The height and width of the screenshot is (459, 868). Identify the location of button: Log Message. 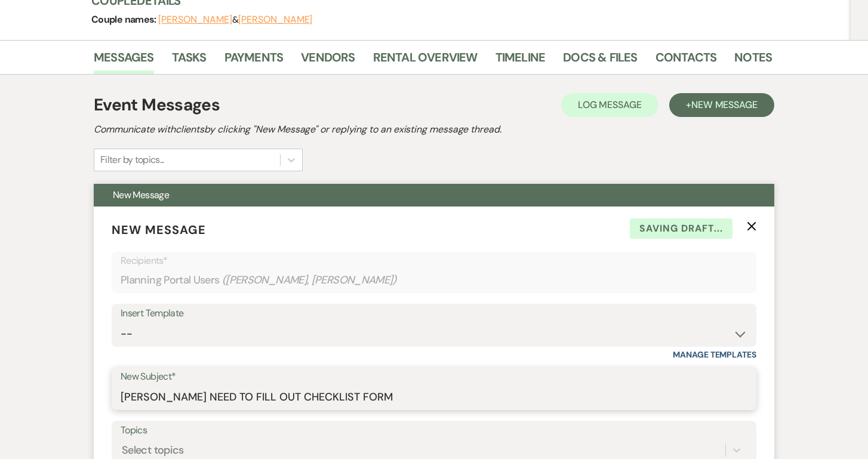
(610, 105).